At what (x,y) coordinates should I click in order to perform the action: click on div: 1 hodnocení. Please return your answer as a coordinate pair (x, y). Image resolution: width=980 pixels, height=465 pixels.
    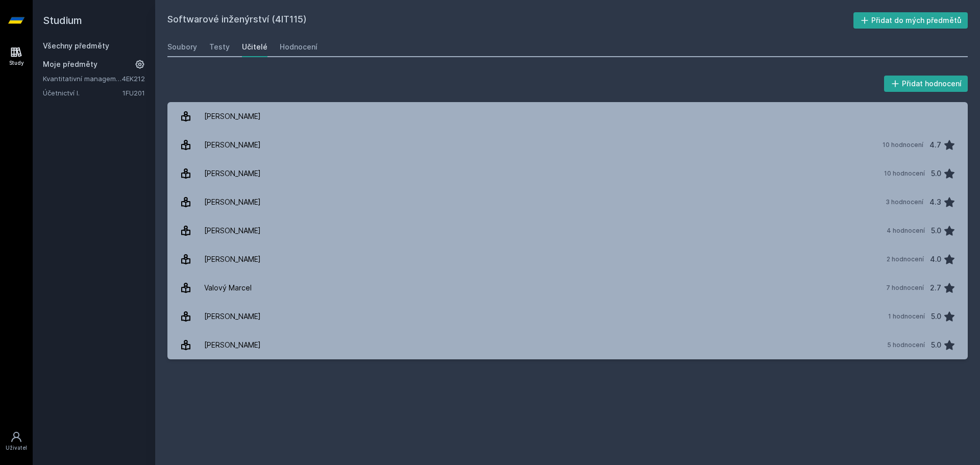
    Looking at the image, I should click on (907, 317).